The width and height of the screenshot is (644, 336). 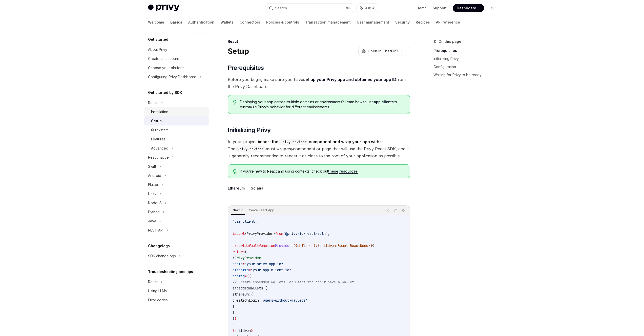 I want to click on span: "your-app-client-id", so click(x=271, y=270).